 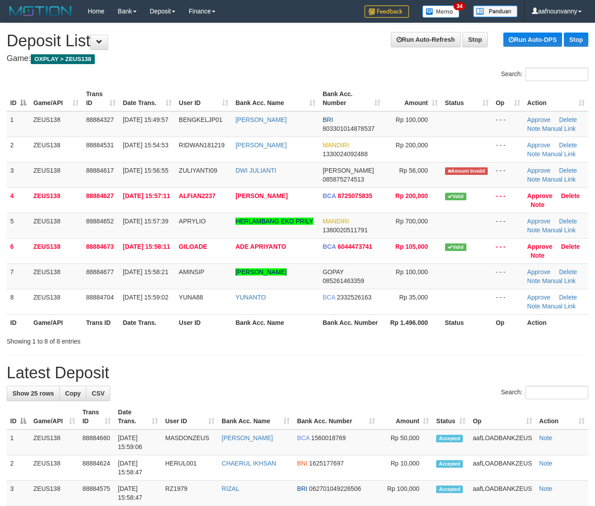 What do you see at coordinates (203, 98) in the screenshot?
I see `th: User ID: activate to sort column ascending` at bounding box center [203, 98].